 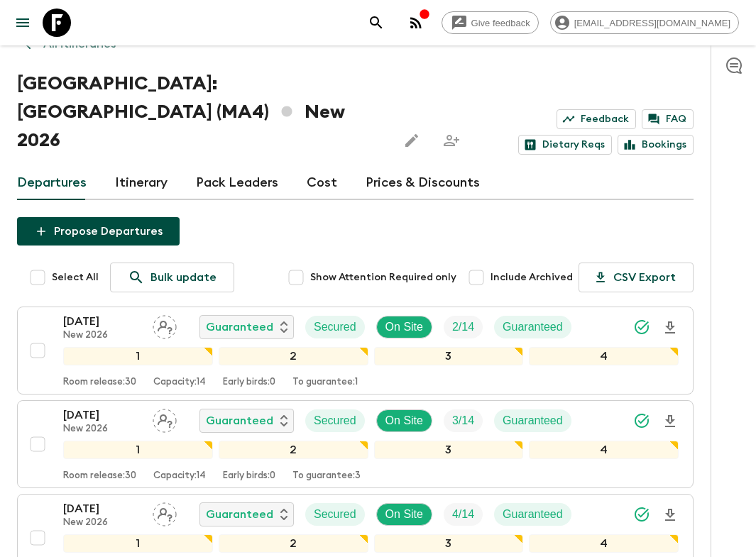 I want to click on a: Departures, so click(x=52, y=183).